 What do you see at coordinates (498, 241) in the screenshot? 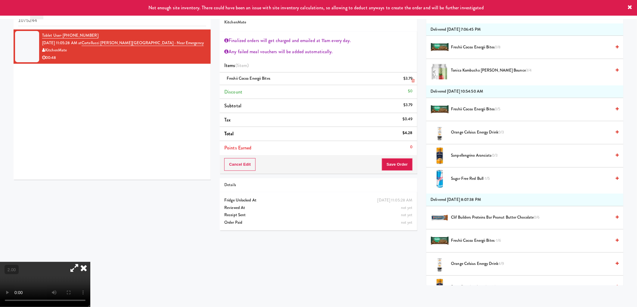
I see `span: -1/6` at bounding box center [498, 241].